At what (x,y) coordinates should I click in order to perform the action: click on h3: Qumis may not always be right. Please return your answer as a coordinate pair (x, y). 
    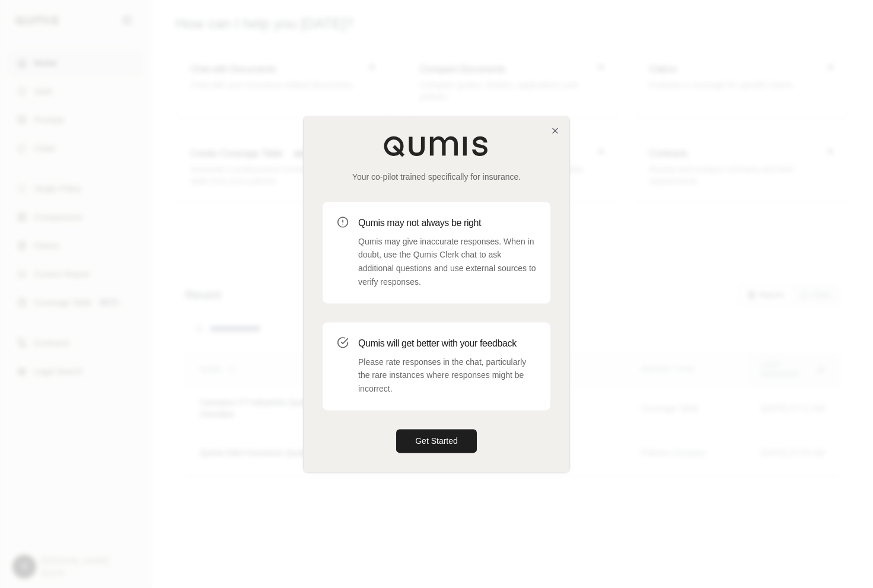
    Looking at the image, I should click on (447, 223).